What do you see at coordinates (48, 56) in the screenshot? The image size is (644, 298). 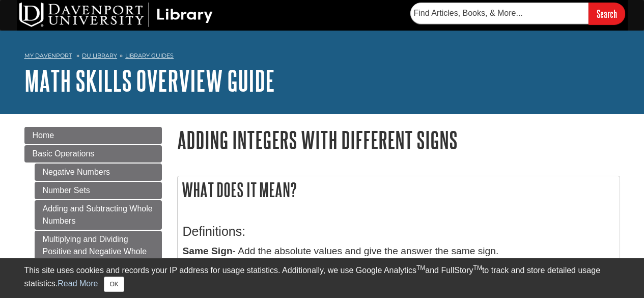 I see `a: My Davenport` at bounding box center [48, 56].